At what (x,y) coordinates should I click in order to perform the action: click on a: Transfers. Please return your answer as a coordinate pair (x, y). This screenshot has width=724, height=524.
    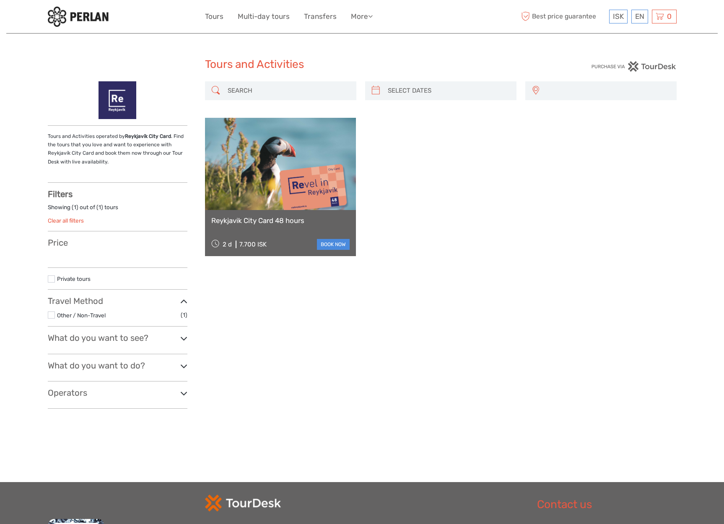
    Looking at the image, I should click on (320, 16).